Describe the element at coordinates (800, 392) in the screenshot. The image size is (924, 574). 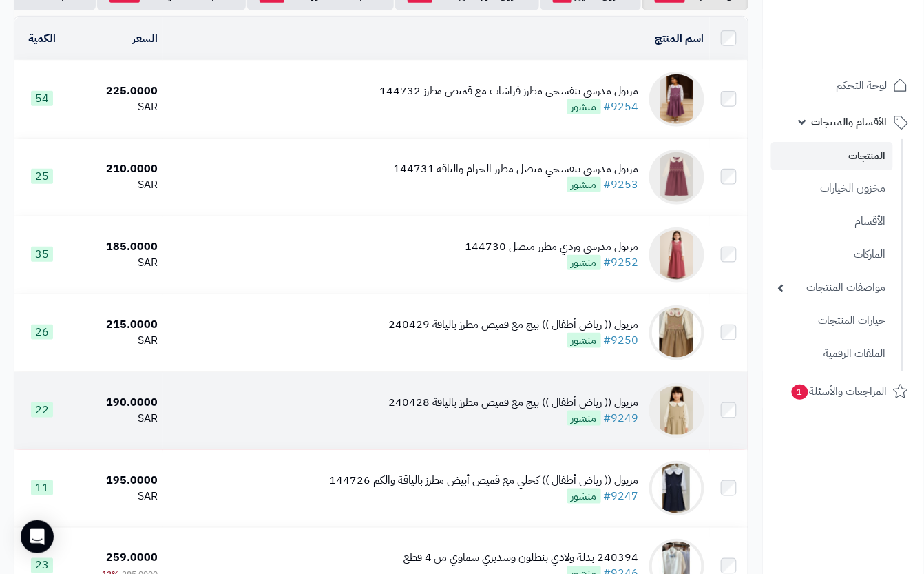
I see `span: 1` at that location.